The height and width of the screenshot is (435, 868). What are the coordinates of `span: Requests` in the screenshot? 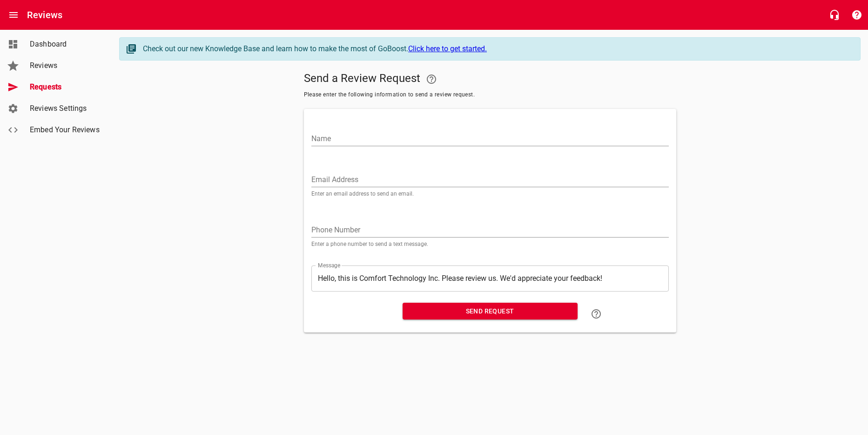 It's located at (65, 87).